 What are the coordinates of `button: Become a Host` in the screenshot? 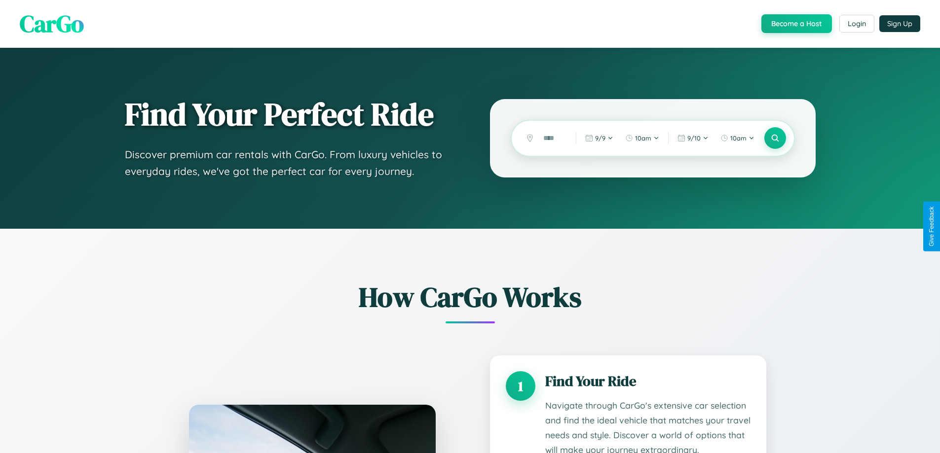 It's located at (796, 24).